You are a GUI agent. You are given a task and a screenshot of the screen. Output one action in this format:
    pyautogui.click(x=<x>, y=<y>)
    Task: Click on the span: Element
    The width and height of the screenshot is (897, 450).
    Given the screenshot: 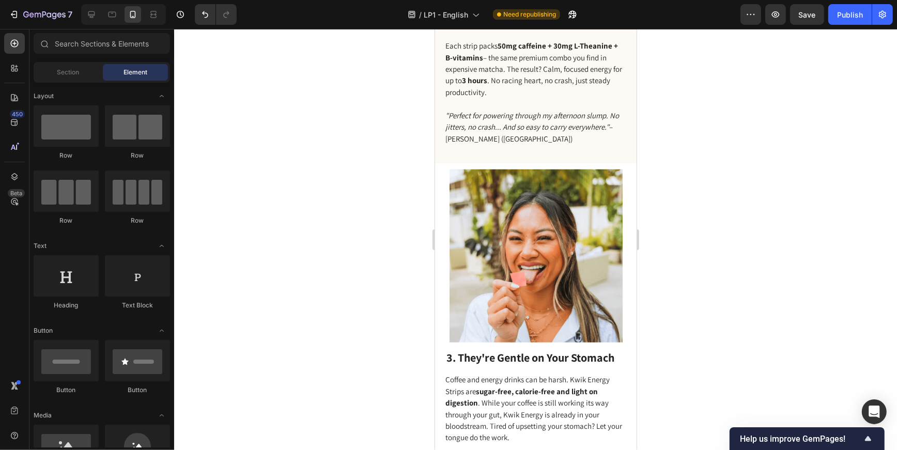 What is the action you would take?
    pyautogui.click(x=135, y=72)
    